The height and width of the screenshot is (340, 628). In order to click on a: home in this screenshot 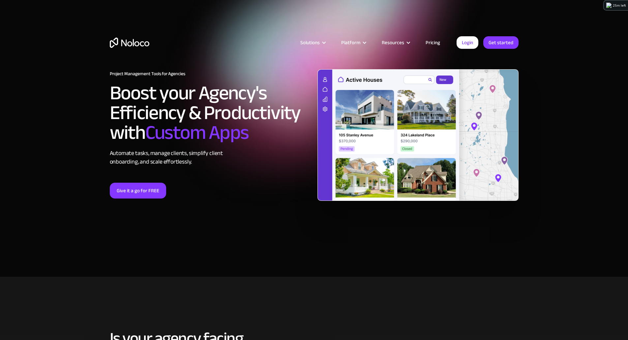, I will do `click(130, 43)`.